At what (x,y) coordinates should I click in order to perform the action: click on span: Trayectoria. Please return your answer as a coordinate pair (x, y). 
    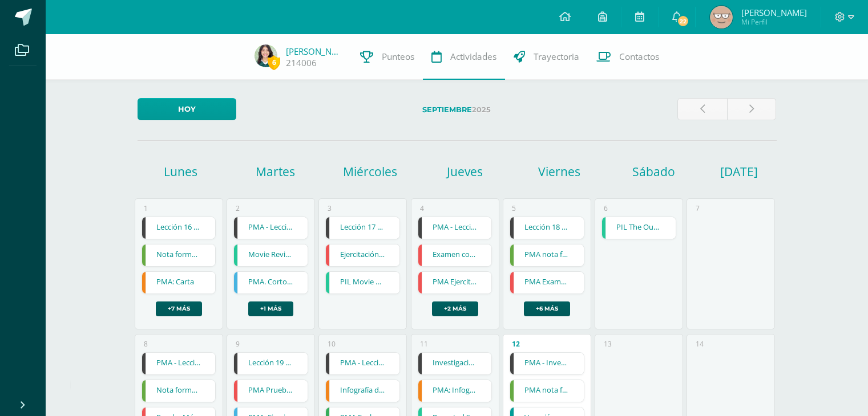
    Looking at the image, I should click on (556, 56).